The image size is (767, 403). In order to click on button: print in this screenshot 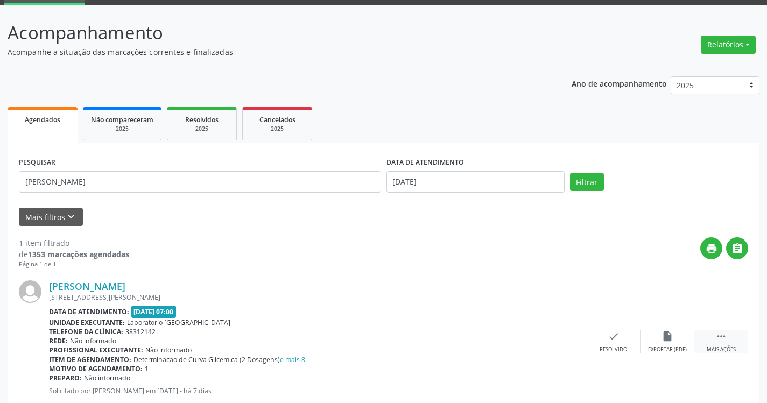, I will do `click(711, 248)`.